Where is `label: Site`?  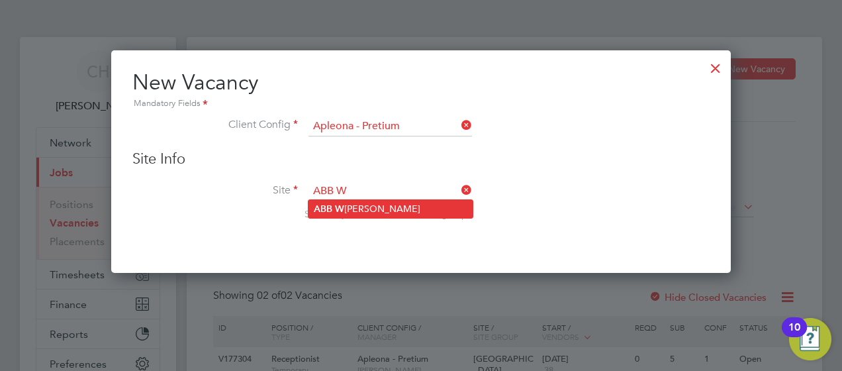 label: Site is located at coordinates (215, 190).